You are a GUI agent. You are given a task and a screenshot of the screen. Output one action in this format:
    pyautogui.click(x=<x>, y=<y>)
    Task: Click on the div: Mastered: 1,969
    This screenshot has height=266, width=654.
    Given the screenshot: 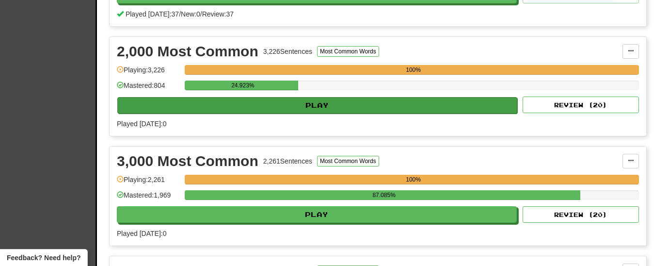 What is the action you would take?
    pyautogui.click(x=148, y=198)
    